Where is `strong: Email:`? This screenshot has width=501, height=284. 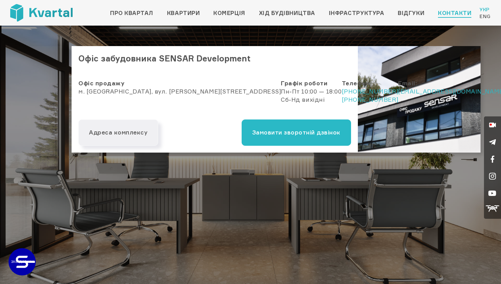
strong: Email: is located at coordinates (408, 83).